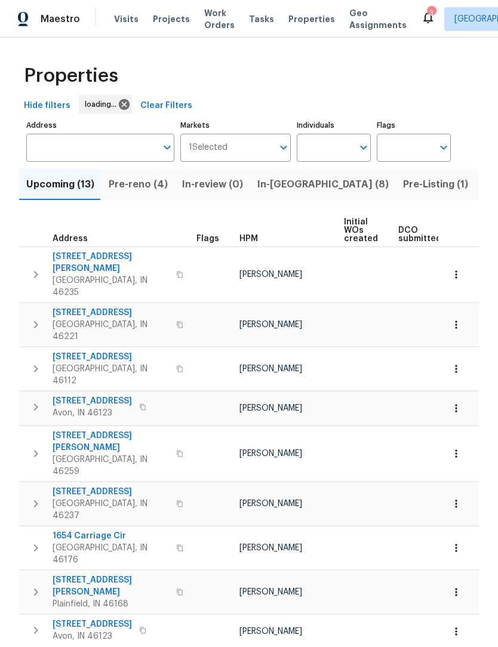 The width and height of the screenshot is (498, 647). I want to click on span: HPM, so click(248, 239).